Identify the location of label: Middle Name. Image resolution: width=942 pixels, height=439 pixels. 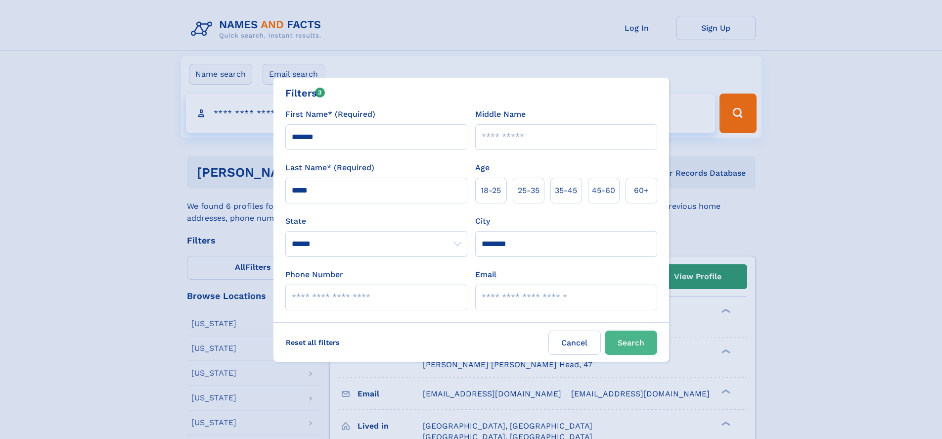
(500, 114).